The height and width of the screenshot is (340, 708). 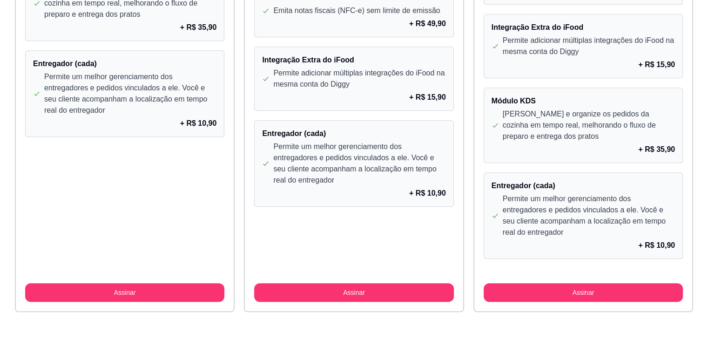 What do you see at coordinates (357, 11) in the screenshot?
I see `p: Emita notas fiscais (NFC-e) sem limite de emissão` at bounding box center [357, 11].